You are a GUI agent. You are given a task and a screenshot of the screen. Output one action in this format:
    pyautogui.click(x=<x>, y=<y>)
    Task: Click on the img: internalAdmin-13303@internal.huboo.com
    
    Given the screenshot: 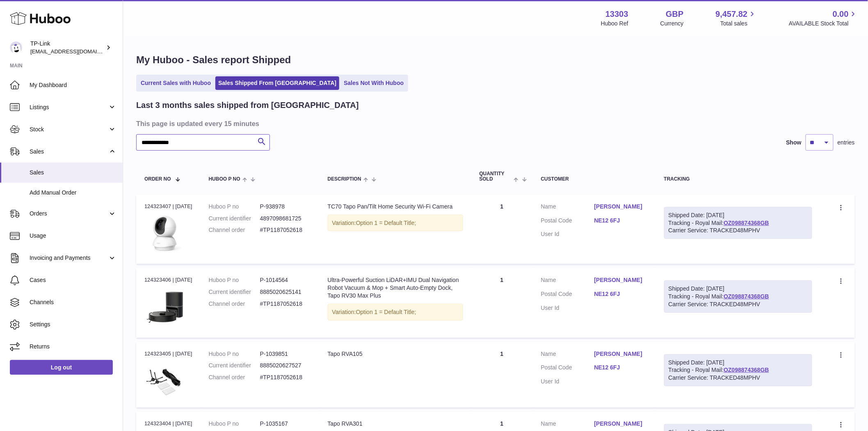 What is the action you would take?
    pyautogui.click(x=16, y=48)
    